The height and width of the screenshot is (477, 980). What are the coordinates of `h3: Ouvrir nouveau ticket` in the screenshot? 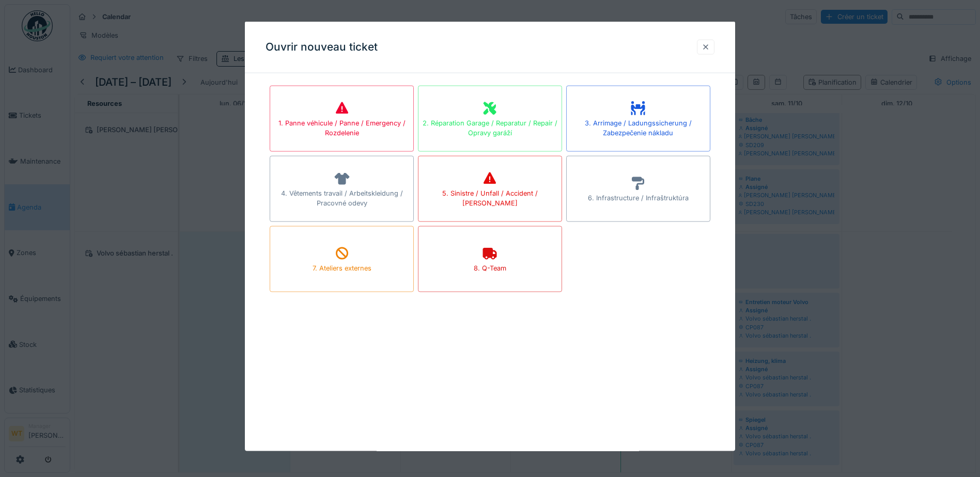 It's located at (321, 47).